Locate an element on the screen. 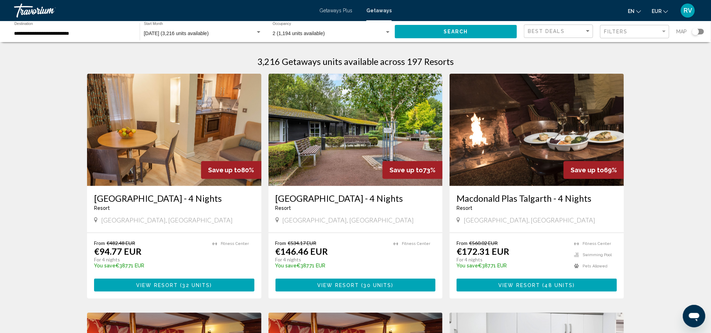 The width and height of the screenshot is (711, 333). span: €534.17 EUR is located at coordinates (302, 243).